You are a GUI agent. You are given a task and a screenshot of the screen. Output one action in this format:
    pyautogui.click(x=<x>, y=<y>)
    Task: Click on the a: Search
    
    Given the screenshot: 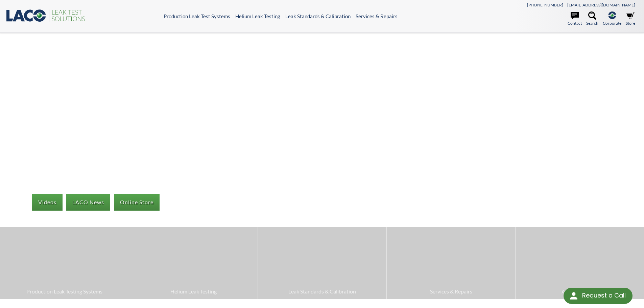 What is the action you would take?
    pyautogui.click(x=592, y=19)
    